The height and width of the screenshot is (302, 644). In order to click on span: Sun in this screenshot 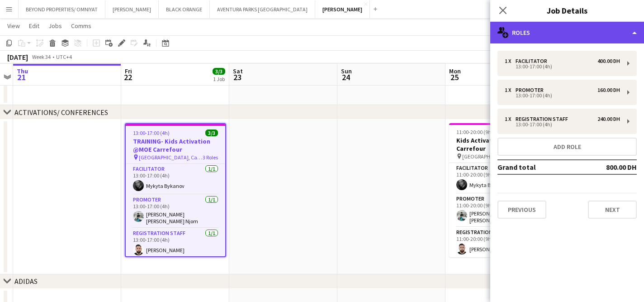, I will do `click(347, 71)`.